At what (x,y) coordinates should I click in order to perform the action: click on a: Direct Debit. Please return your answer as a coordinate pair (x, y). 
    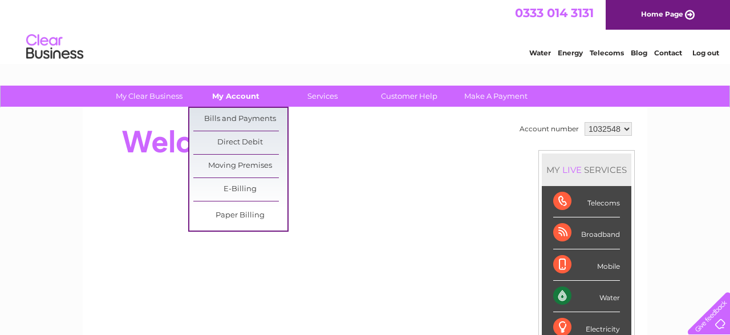
    Looking at the image, I should click on (240, 143).